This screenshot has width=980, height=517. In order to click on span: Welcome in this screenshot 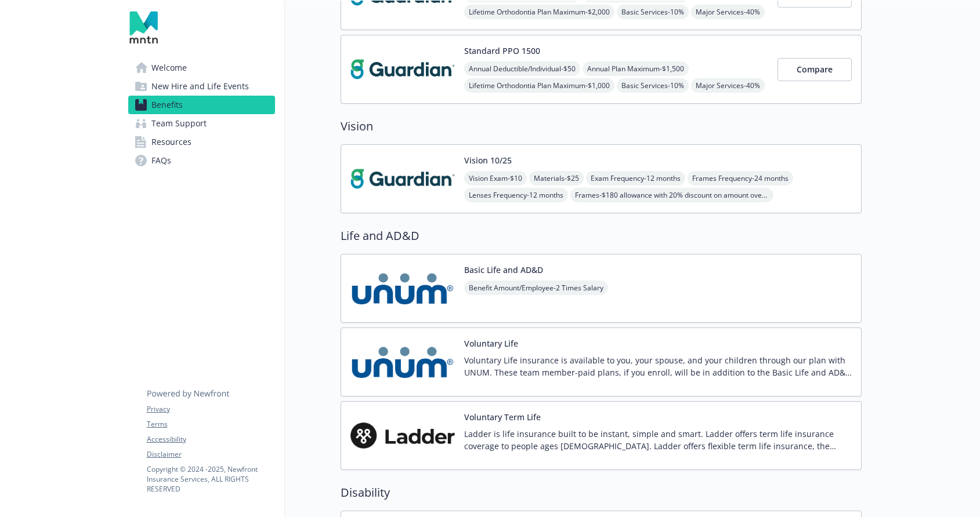, I will do `click(169, 68)`.